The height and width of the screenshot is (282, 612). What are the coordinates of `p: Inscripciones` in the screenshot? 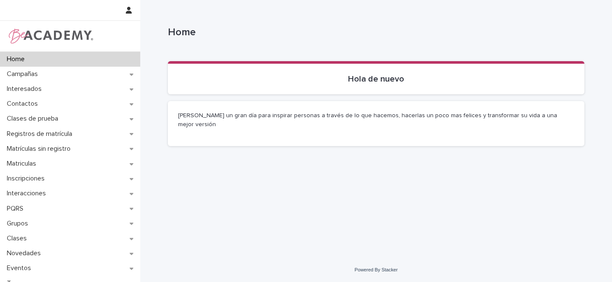 It's located at (27, 178).